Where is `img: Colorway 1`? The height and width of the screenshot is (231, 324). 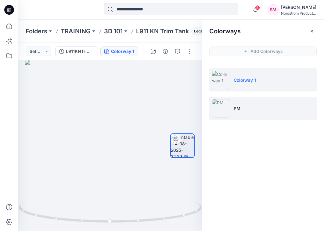
img: Colorway 1 is located at coordinates (221, 80).